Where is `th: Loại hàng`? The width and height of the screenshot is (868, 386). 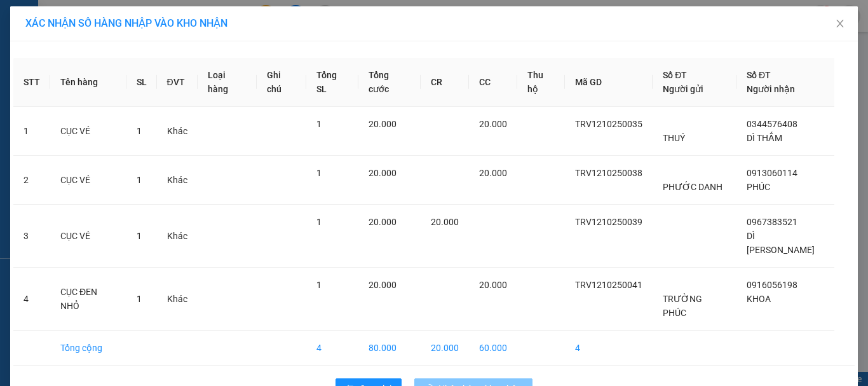 th: Loại hàng is located at coordinates (227, 82).